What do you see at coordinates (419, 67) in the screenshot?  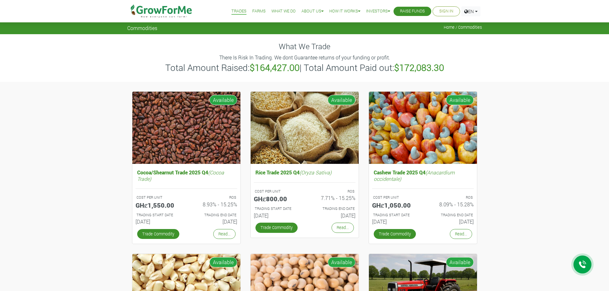 I see `b: $172,083.30` at bounding box center [419, 67].